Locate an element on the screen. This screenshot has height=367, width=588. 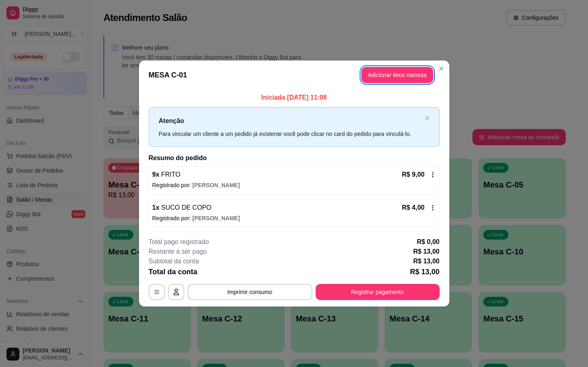
p: 1 x is located at coordinates (182, 208).